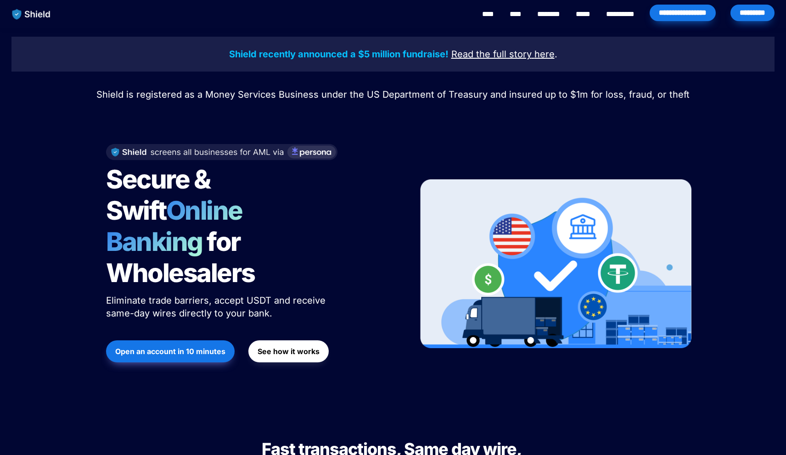 The image size is (786, 455). What do you see at coordinates (170, 352) in the screenshot?
I see `a: Open an account in 10 minutes` at bounding box center [170, 352].